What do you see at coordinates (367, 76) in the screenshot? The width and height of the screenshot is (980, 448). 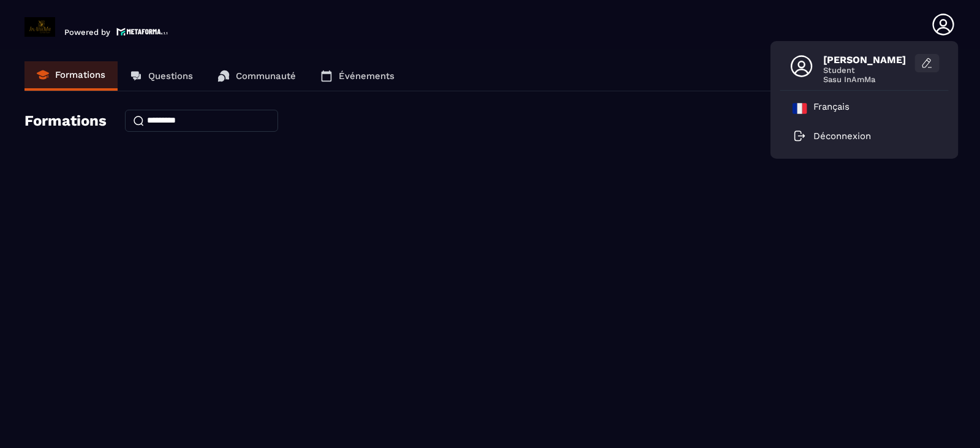 I see `p: Événements` at bounding box center [367, 76].